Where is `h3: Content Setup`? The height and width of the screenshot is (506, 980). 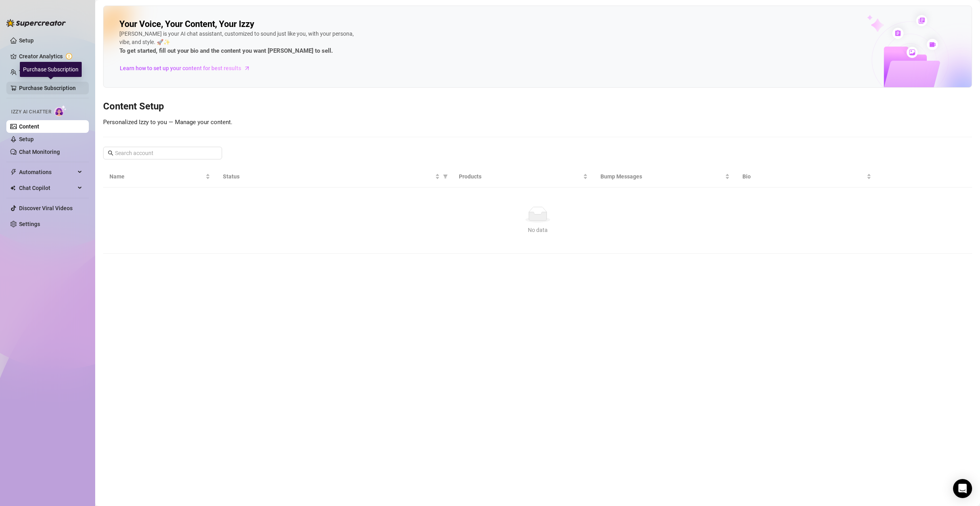
h3: Content Setup is located at coordinates (537, 106).